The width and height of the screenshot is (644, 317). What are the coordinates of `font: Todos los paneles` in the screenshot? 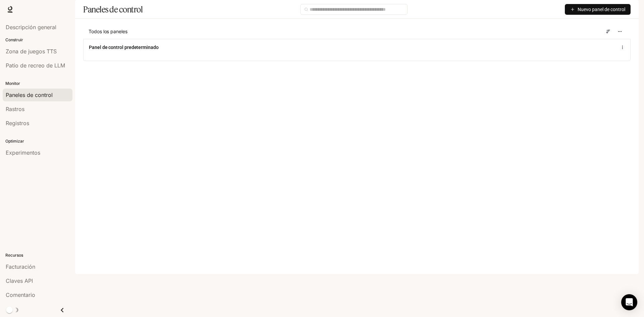 It's located at (108, 31).